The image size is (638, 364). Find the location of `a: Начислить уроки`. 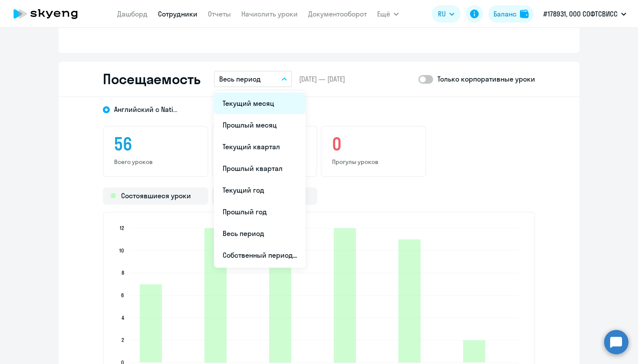

a: Начислить уроки is located at coordinates (270, 14).